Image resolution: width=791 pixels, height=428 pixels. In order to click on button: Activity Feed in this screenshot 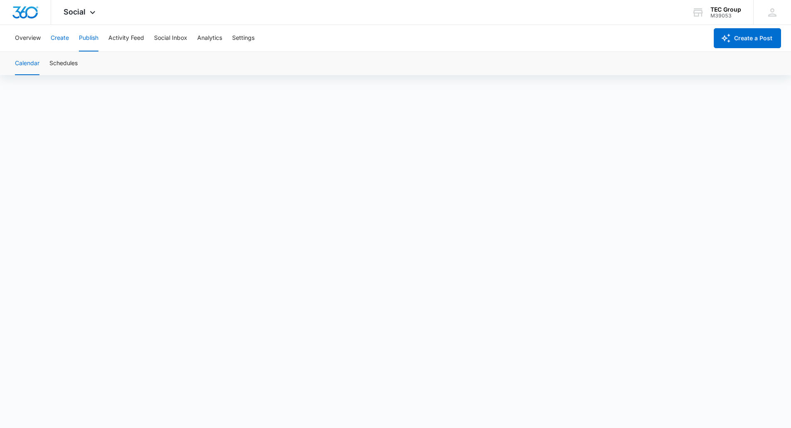, I will do `click(126, 38)`.